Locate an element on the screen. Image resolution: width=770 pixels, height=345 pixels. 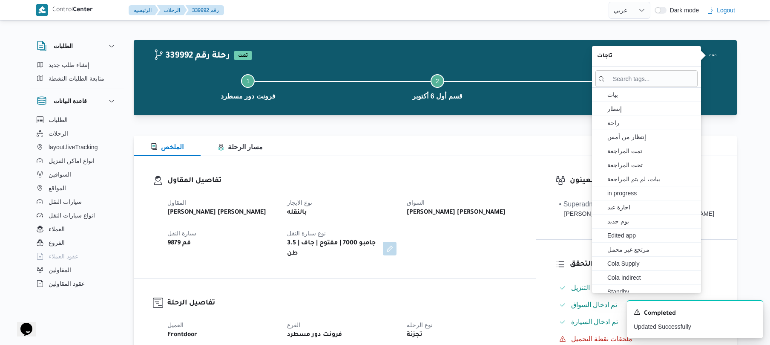
button: تم ادخال تفاصيل نفاط التنزيل is located at coordinates (637, 288).